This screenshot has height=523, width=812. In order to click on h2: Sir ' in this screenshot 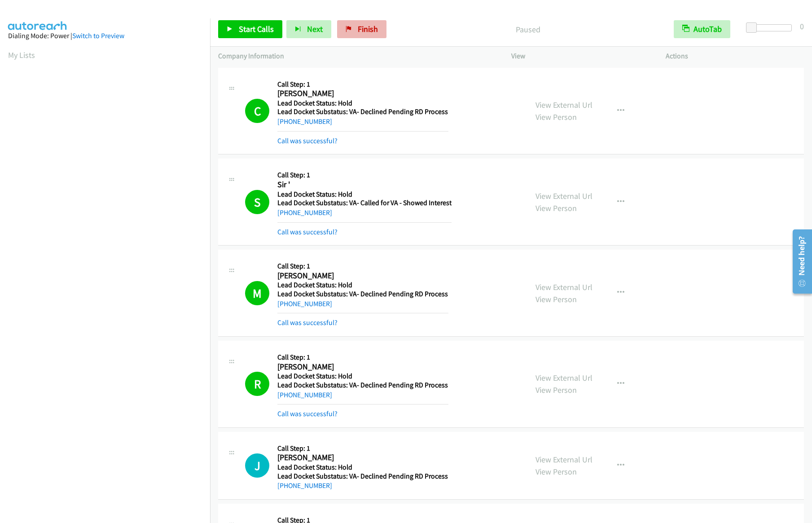, I will do `click(363, 185)`.